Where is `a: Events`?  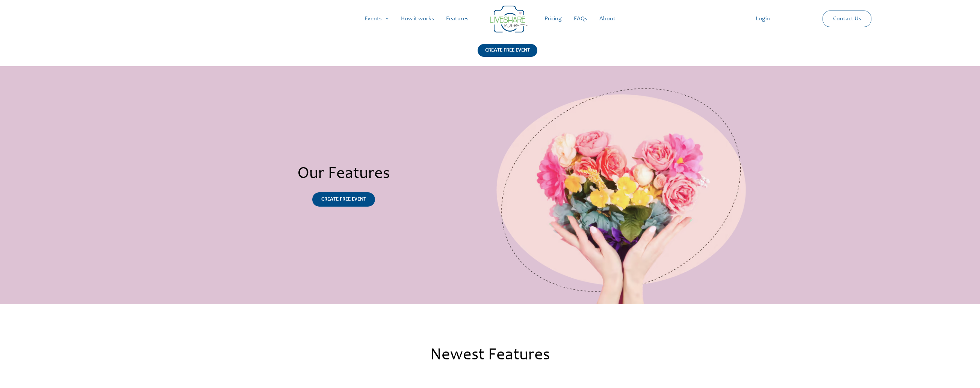
a: Events is located at coordinates (377, 19).